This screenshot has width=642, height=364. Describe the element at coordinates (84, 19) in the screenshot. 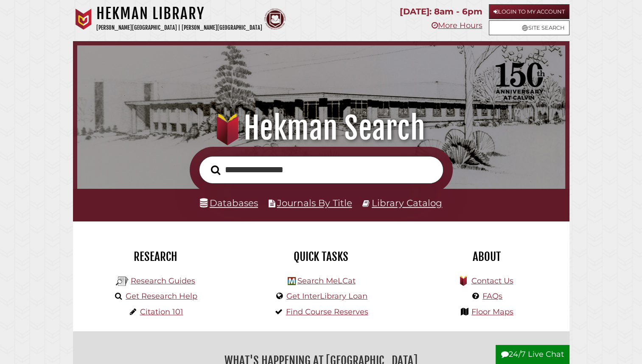

I see `img: Calvin University` at that location.